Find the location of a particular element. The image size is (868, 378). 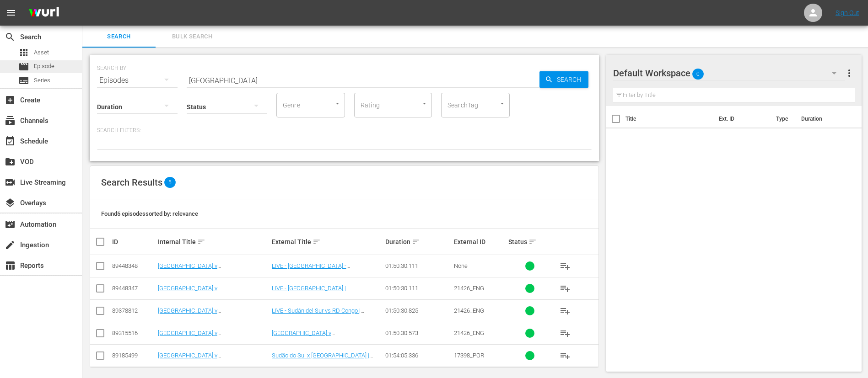

span: VOD is located at coordinates (10, 162).